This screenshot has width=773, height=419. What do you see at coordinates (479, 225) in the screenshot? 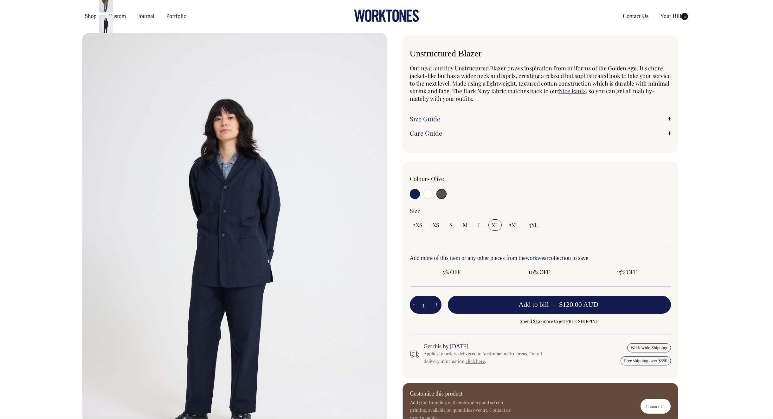
I see `span: L` at bounding box center [479, 225].